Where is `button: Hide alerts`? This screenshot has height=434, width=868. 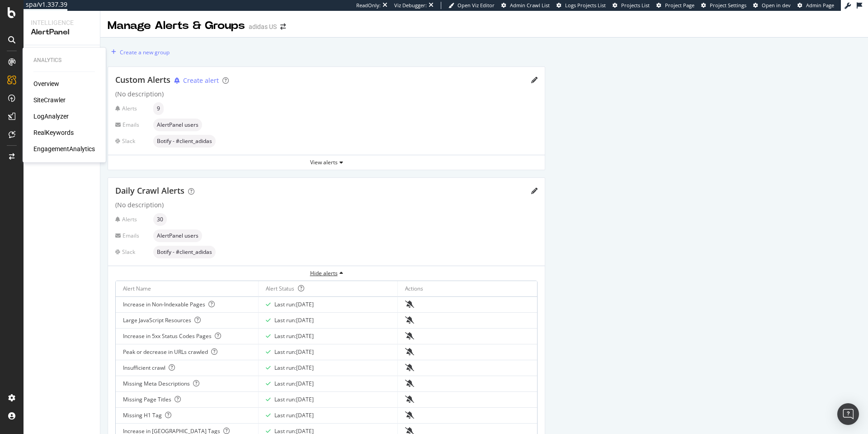
button: Hide alerts is located at coordinates (327, 274).